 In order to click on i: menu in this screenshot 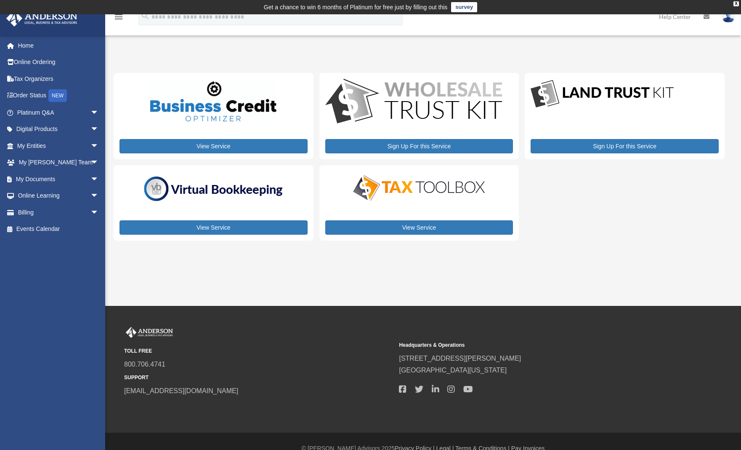, I will do `click(119, 17)`.